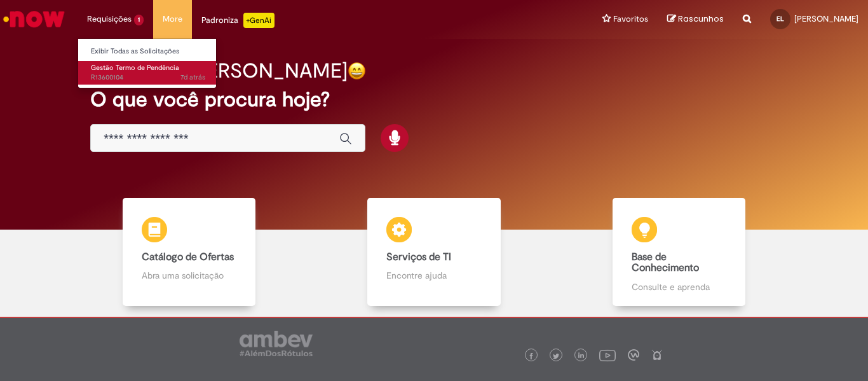  Describe the element at coordinates (189, 275) in the screenshot. I see `p: Abra uma solicitação` at that location.